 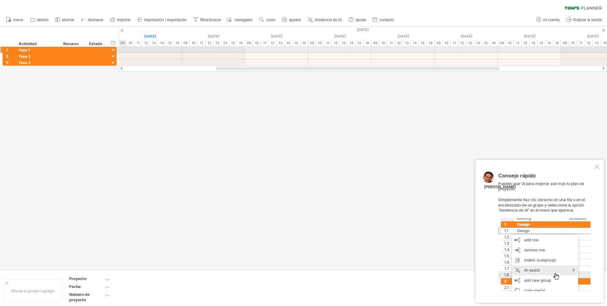 I want to click on font: imprimir, so click(x=124, y=20).